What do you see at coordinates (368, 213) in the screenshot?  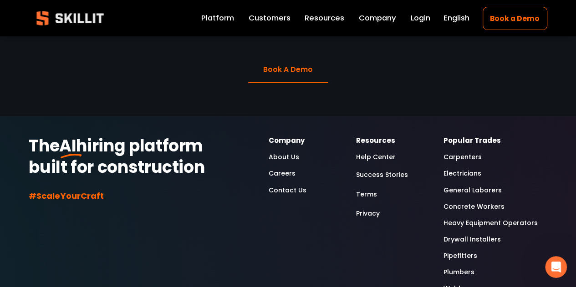 I see `a: Privacy` at bounding box center [368, 213].